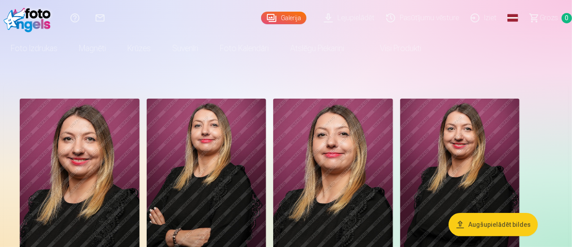 The height and width of the screenshot is (247, 572). Describe the element at coordinates (29, 18) in the screenshot. I see `img: /fa1` at that location.